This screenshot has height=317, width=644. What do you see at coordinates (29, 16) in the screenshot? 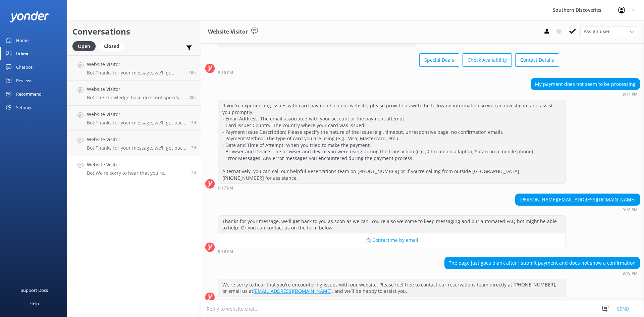
I see `img: yonder-white-logo.png` at bounding box center [29, 16].